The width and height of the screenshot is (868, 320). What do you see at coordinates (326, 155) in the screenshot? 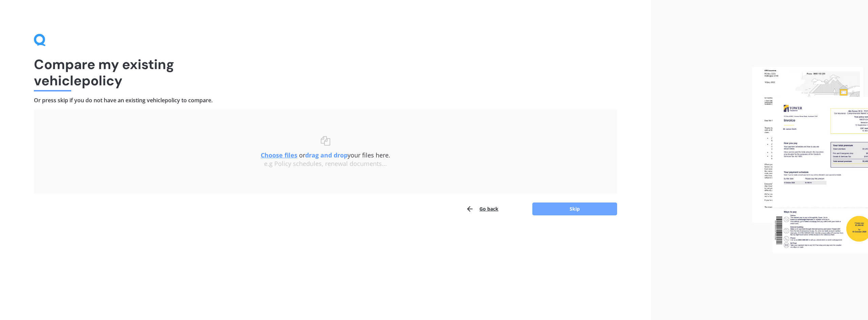
I see `b: drag and drop` at bounding box center [326, 155].